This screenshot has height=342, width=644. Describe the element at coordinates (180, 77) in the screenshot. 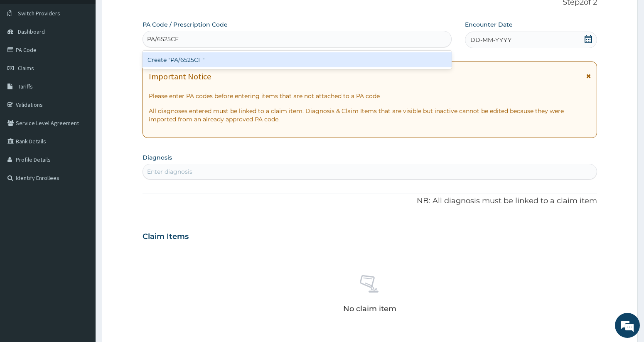

I see `h1: Important Notice` at that location.